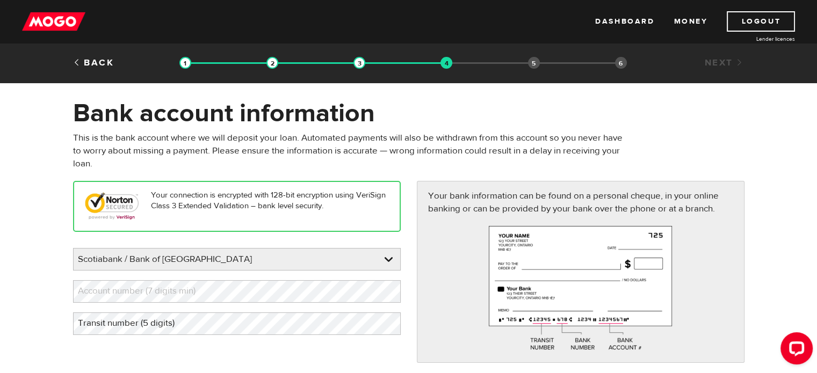  What do you see at coordinates (581, 203) in the screenshot?
I see `p: Your bank information can be found on a personal cheque, in your online banking or can be provide...` at bounding box center [581, 203].